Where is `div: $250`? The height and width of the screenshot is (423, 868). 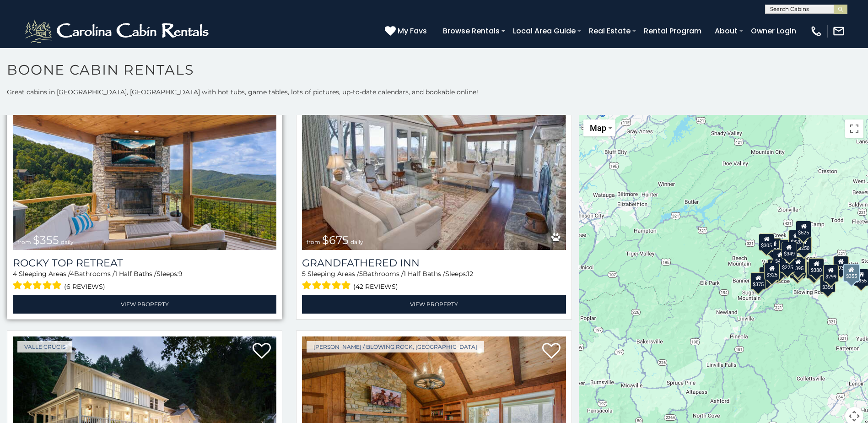 div: $250 is located at coordinates (804, 245).